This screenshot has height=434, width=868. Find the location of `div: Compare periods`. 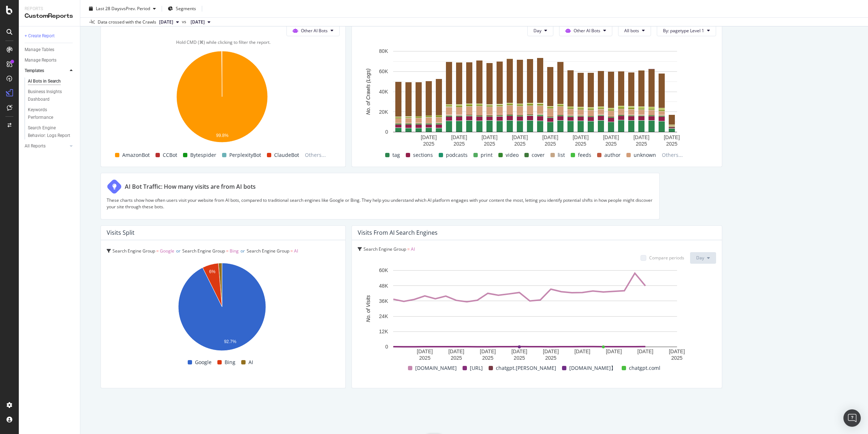

div: Compare periods is located at coordinates (667, 257).